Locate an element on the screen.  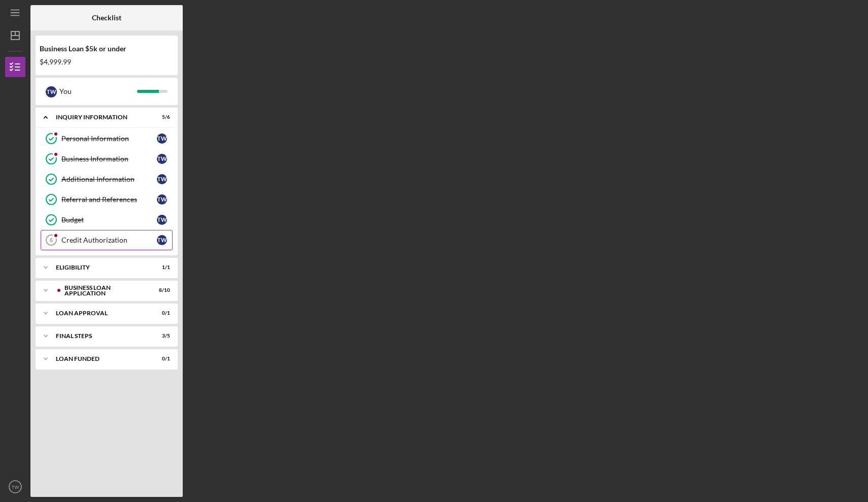
b: Checklist is located at coordinates (107, 18).